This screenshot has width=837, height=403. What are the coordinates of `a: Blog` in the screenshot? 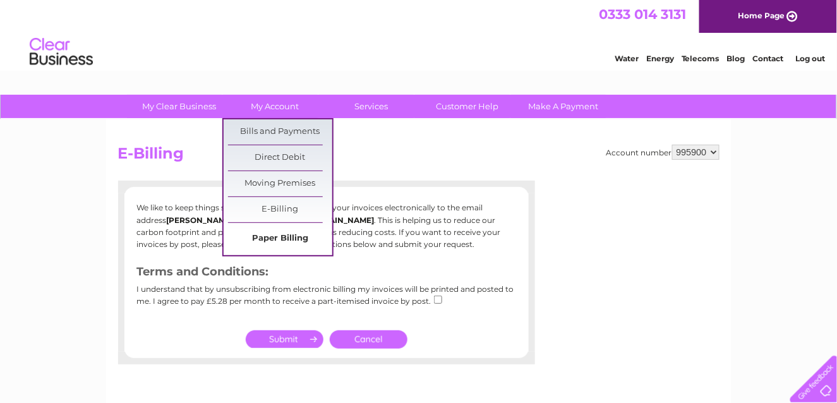 It's located at (736, 58).